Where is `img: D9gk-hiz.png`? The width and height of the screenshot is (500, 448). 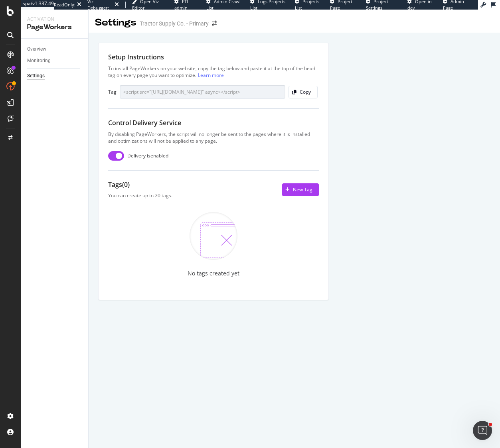
img: D9gk-hiz.png is located at coordinates (214, 236).